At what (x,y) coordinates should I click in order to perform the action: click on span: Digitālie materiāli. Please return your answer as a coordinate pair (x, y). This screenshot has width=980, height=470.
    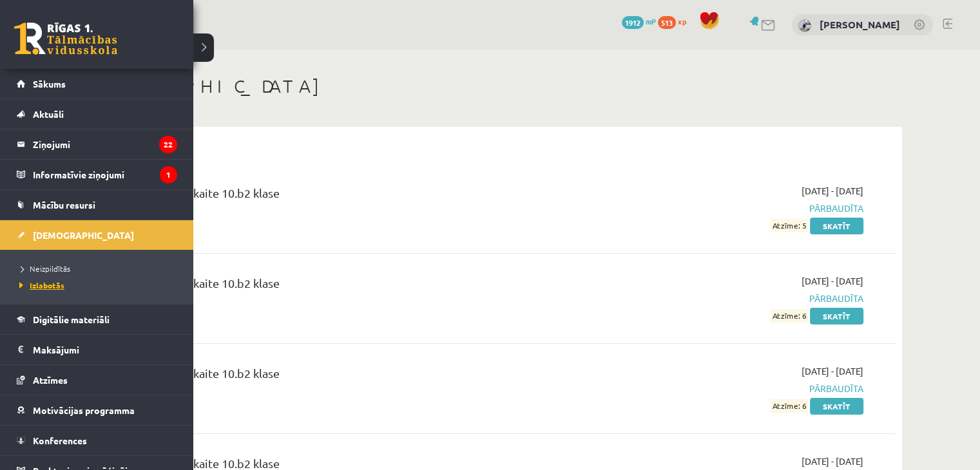
    Looking at the image, I should click on (71, 320).